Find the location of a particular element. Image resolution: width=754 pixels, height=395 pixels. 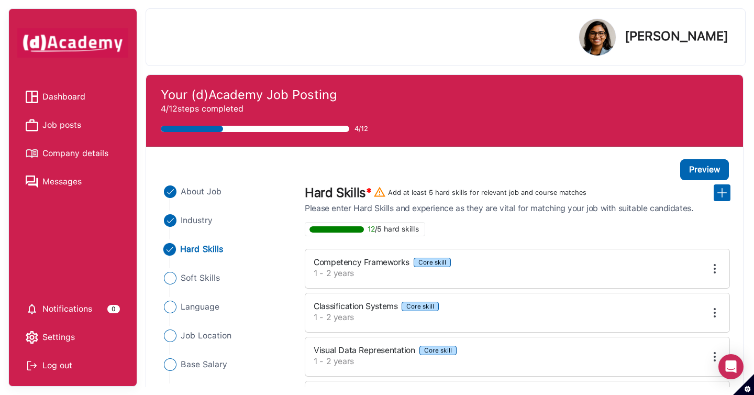

a: Job posts iconJob posts is located at coordinates (73, 125).